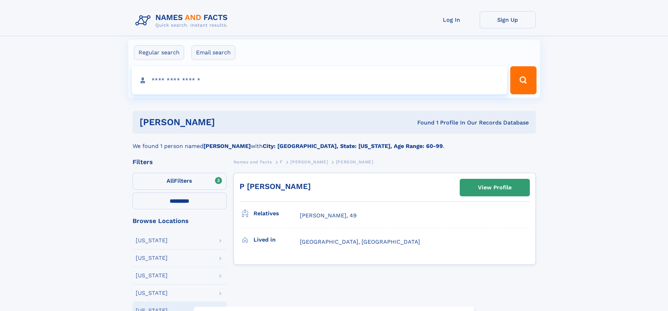 Image resolution: width=668 pixels, height=311 pixels. What do you see at coordinates (319, 80) in the screenshot?
I see `input: search input` at bounding box center [319, 80].